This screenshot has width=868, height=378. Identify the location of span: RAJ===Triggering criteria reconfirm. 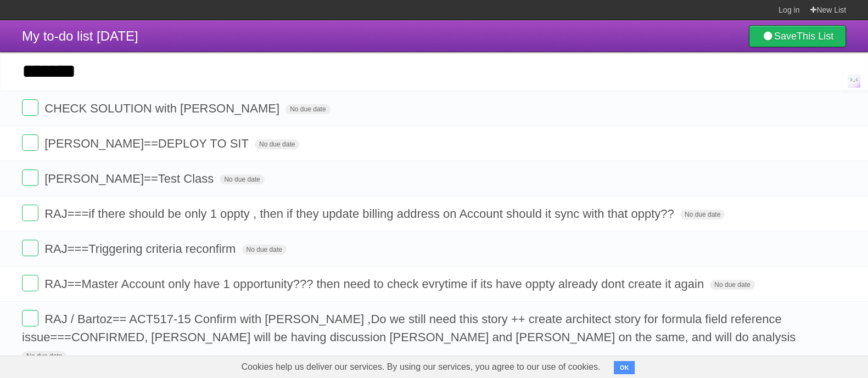
(141, 248).